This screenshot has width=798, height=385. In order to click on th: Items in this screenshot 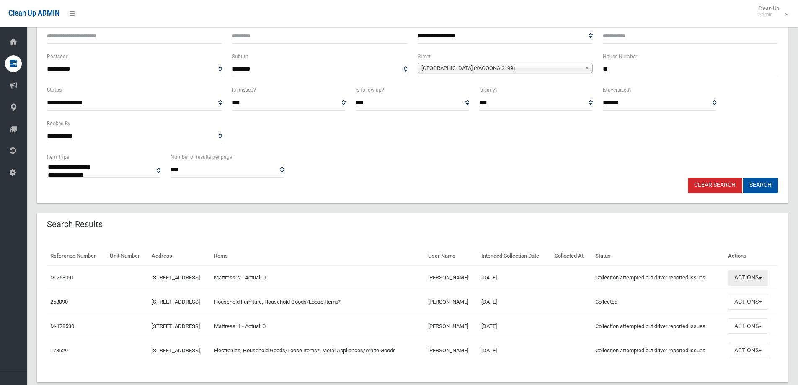, I will do `click(317, 256)`.